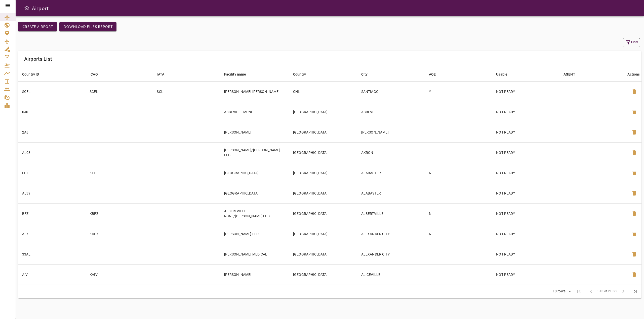 Image resolution: width=644 pixels, height=319 pixels. Describe the element at coordinates (97, 74) in the screenshot. I see `span: ICAO` at that location.